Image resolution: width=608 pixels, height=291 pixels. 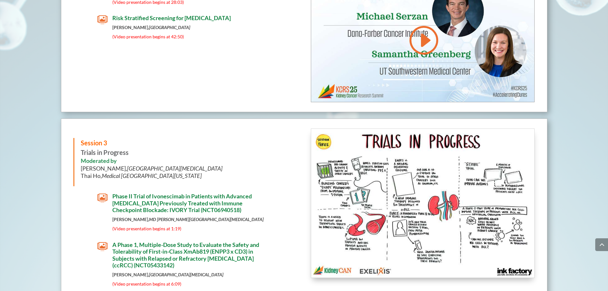 What do you see at coordinates (422, 203) in the screenshot?
I see `img: KidneyCAN_Ink Factory_Board Session 3` at bounding box center [422, 203].